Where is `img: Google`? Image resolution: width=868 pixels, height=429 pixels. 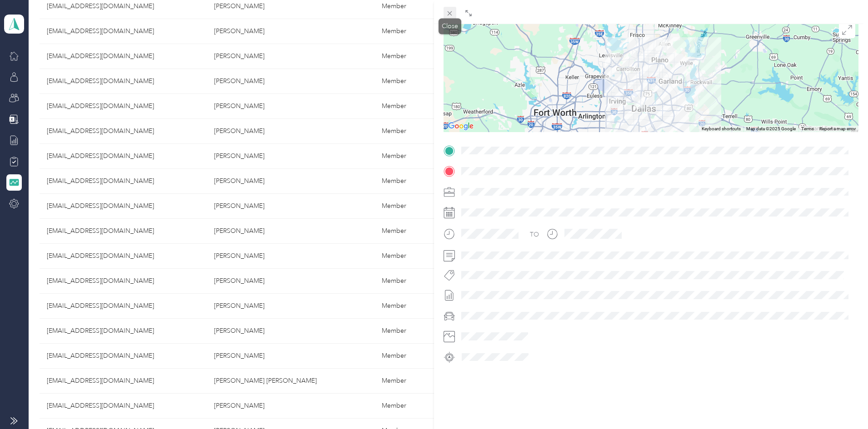
img: Google is located at coordinates (461, 126).